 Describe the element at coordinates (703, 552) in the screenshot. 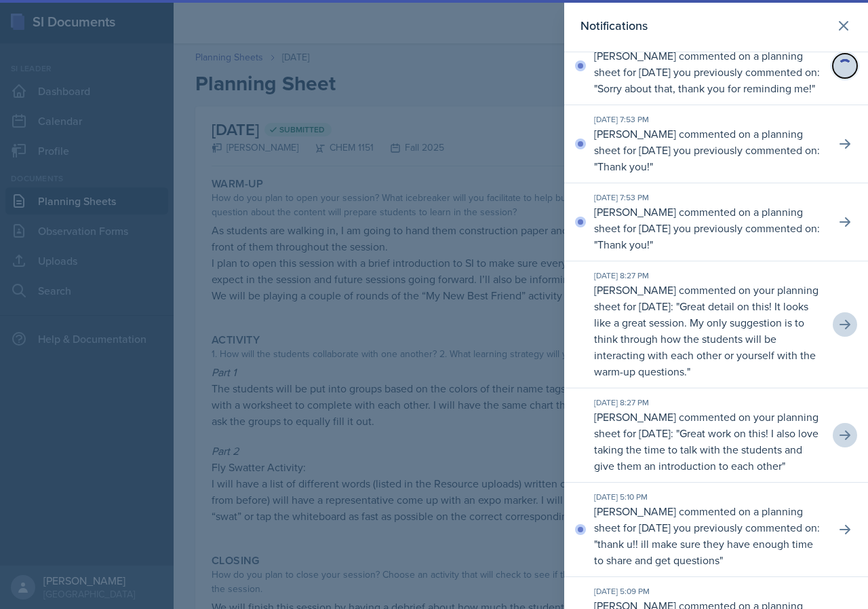

I see `p: thank u!! ill make sure they have enough time to share and get questions` at that location.